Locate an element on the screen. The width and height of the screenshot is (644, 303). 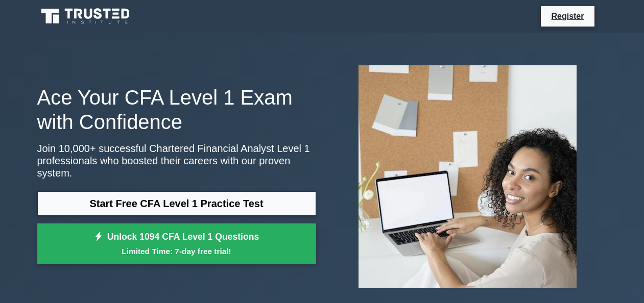
a: Unlock 1094 CFA Level 1 QuestionsLimited Time: 7-day free trial! is located at coordinates (177, 244).